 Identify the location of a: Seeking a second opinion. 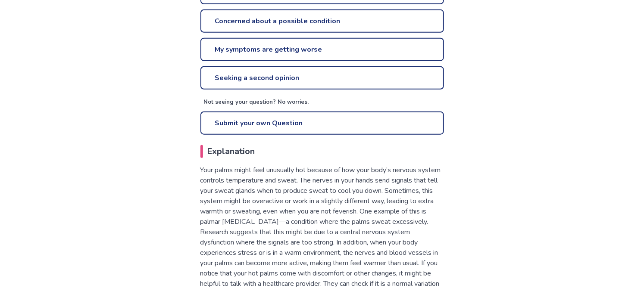
(322, 78).